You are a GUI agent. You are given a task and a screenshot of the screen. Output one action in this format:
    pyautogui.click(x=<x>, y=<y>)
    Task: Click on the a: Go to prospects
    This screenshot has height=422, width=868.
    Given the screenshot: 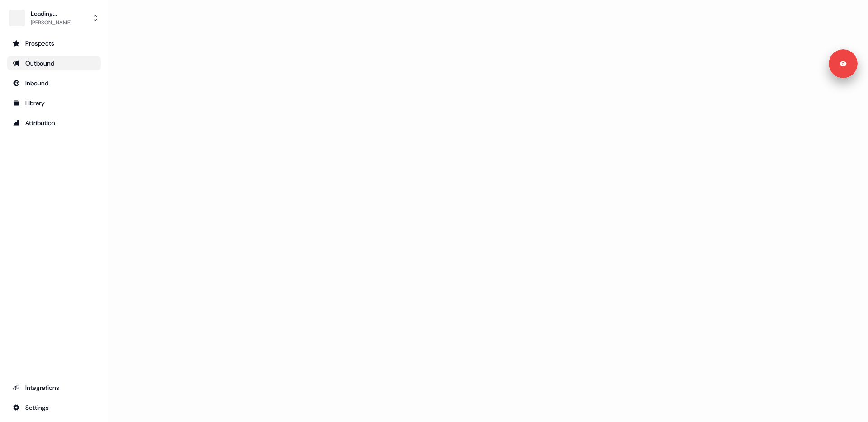 What is the action you would take?
    pyautogui.click(x=54, y=44)
    